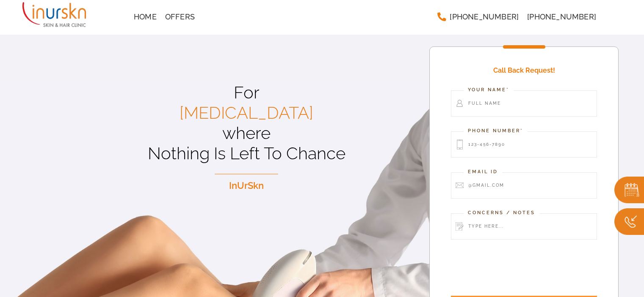 This screenshot has width=644, height=297. What do you see at coordinates (247, 186) in the screenshot?
I see `p: InUrSkn` at bounding box center [247, 186].